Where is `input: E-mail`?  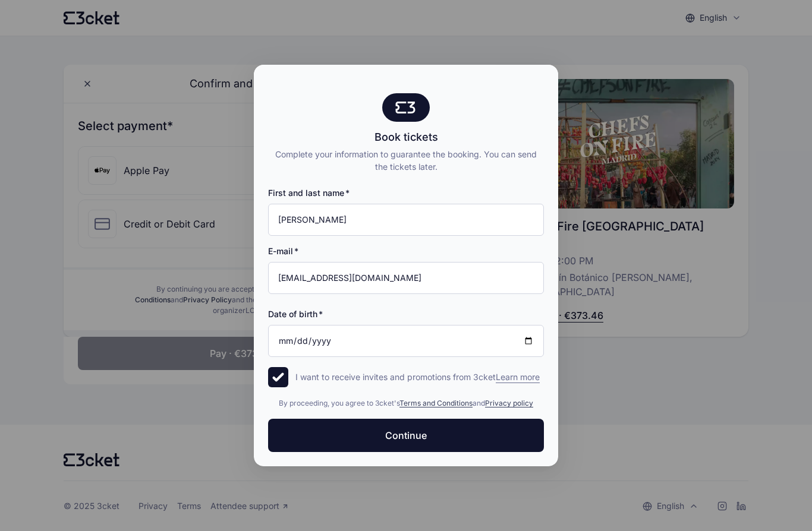 input: E-mail is located at coordinates (406, 278).